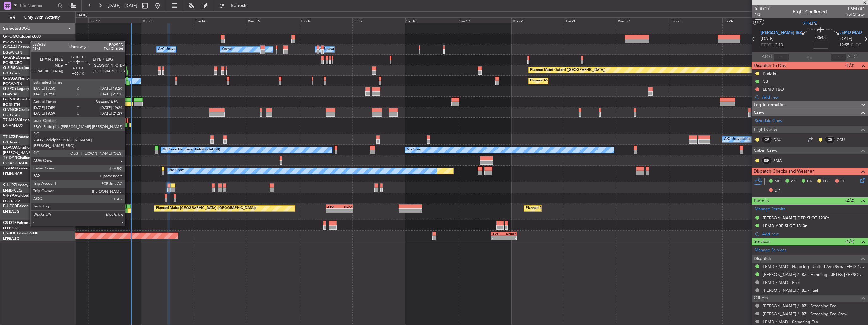  What do you see at coordinates (10, 233) in the screenshot?
I see `span: CS-JHH` at bounding box center [10, 233].